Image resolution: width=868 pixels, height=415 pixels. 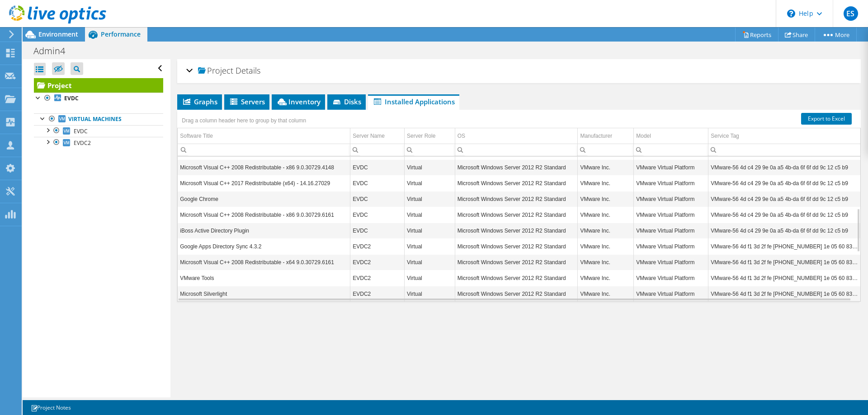 What do you see at coordinates (462, 136) in the screenshot?
I see `div: OS` at bounding box center [462, 136].